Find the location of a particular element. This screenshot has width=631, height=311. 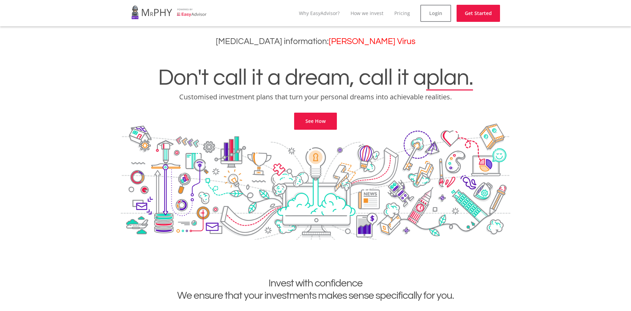

h1: Don't call it a dream, call it a is located at coordinates (315, 78).